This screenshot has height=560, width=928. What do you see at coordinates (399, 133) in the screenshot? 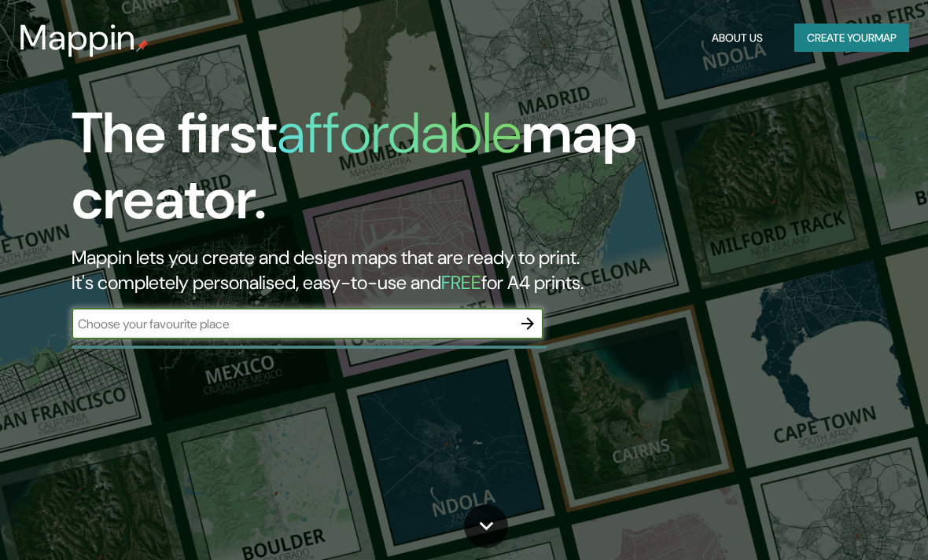
I see `h1: affordable` at bounding box center [399, 133].